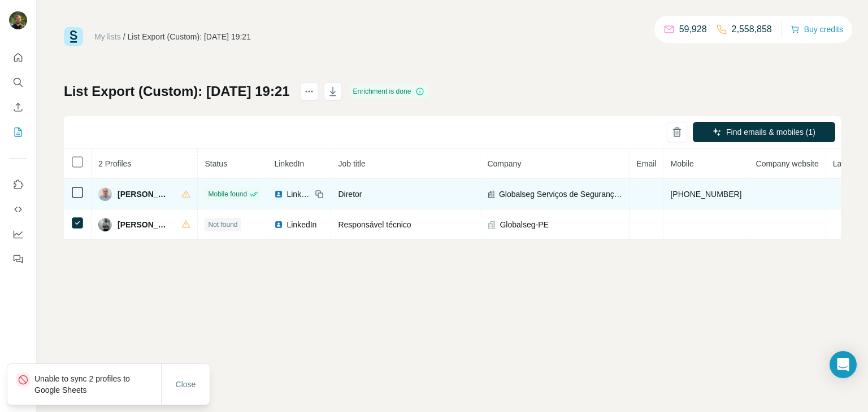 The width and height of the screenshot is (868, 412). What do you see at coordinates (786, 164) in the screenshot?
I see `span: Company website` at bounding box center [786, 164].